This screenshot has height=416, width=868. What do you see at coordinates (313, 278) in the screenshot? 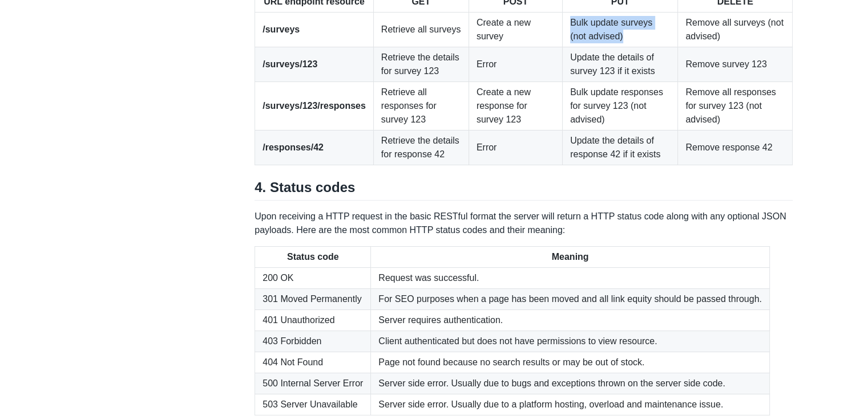
I see `td: 200 OK` at bounding box center [313, 278].